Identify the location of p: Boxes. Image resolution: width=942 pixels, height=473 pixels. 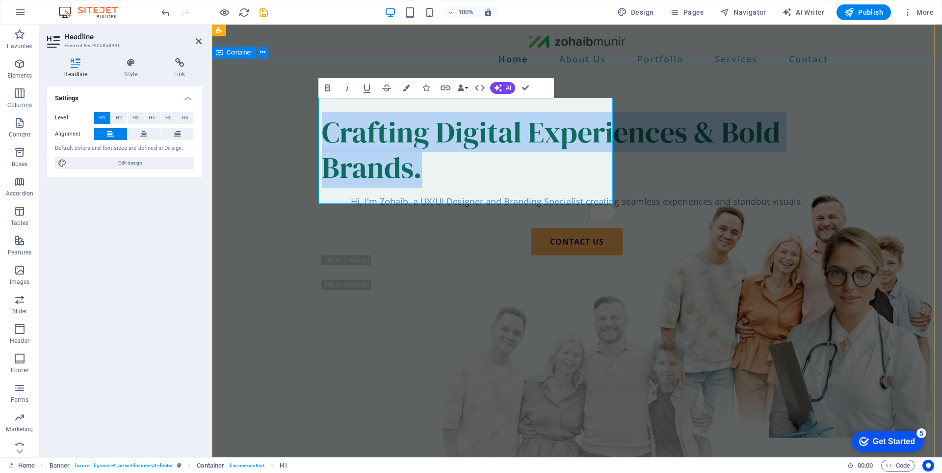
(20, 164).